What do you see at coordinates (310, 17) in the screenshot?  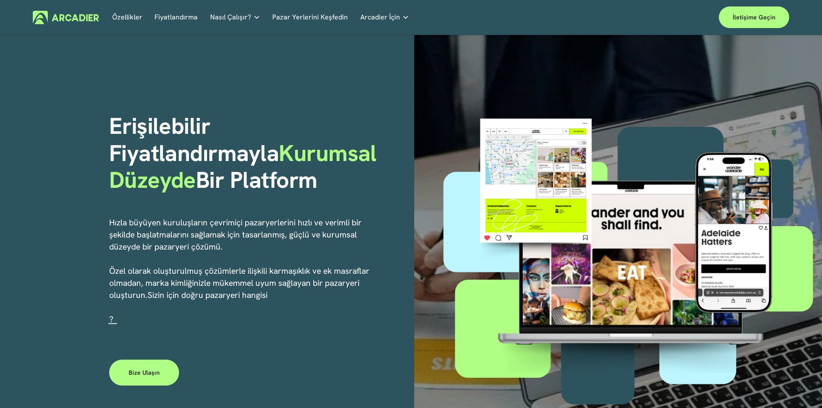 I see `a: Pazar Yerlerini Keşfedin` at bounding box center [310, 17].